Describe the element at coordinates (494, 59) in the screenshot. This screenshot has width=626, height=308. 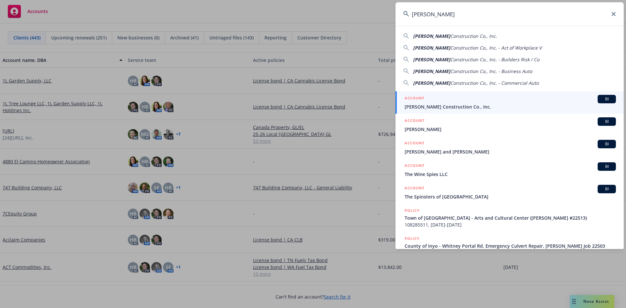
I see `span: Construction Co., Inc. - Builders Risk / Co` at that location.